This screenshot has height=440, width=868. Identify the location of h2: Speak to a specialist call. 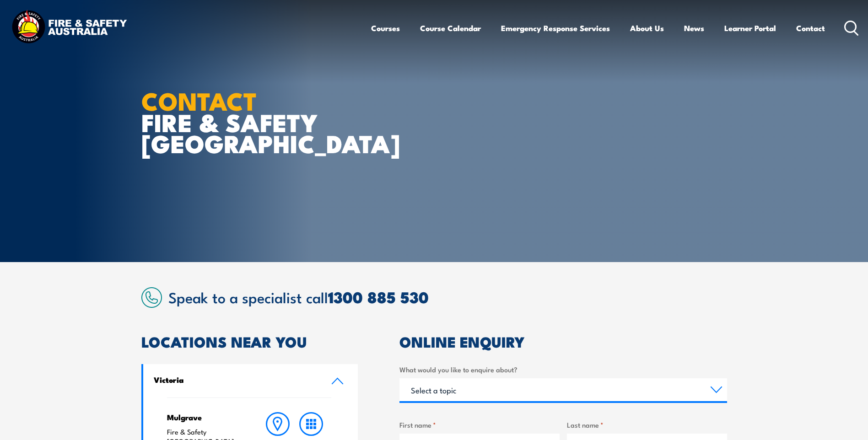
(447, 297).